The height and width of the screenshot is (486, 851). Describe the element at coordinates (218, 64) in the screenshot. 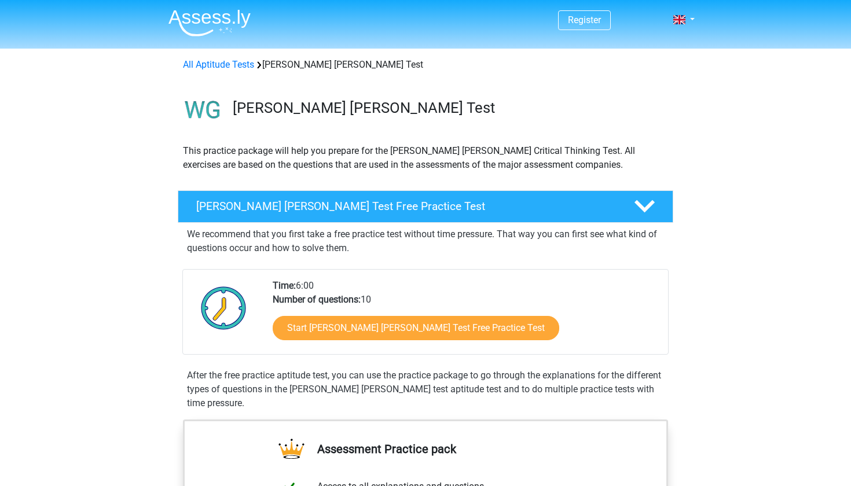

I see `a: All Aptitude Tests` at that location.